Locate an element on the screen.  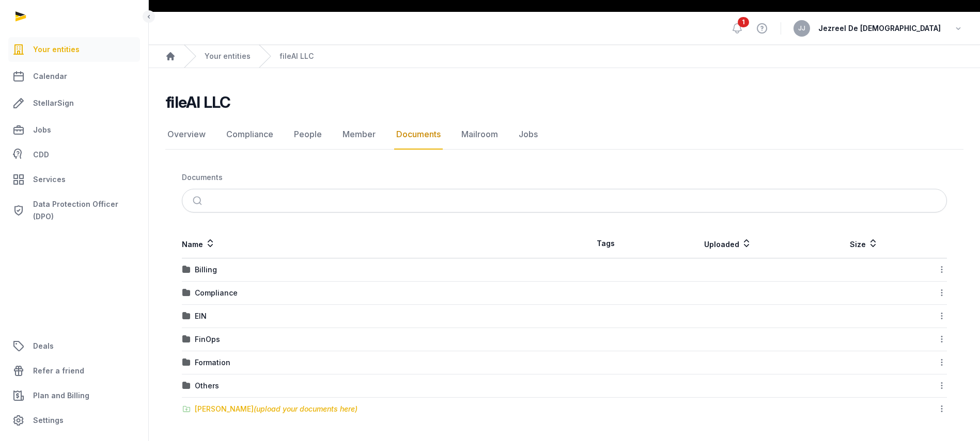
span: StellarSign is located at coordinates (53, 103).